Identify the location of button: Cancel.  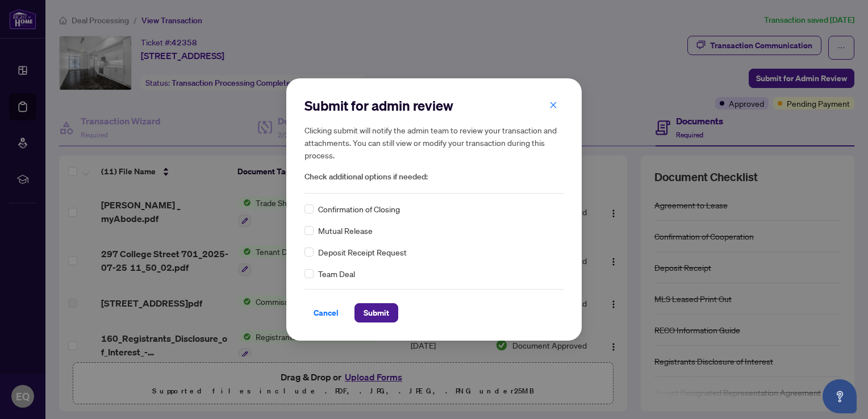
(326, 313).